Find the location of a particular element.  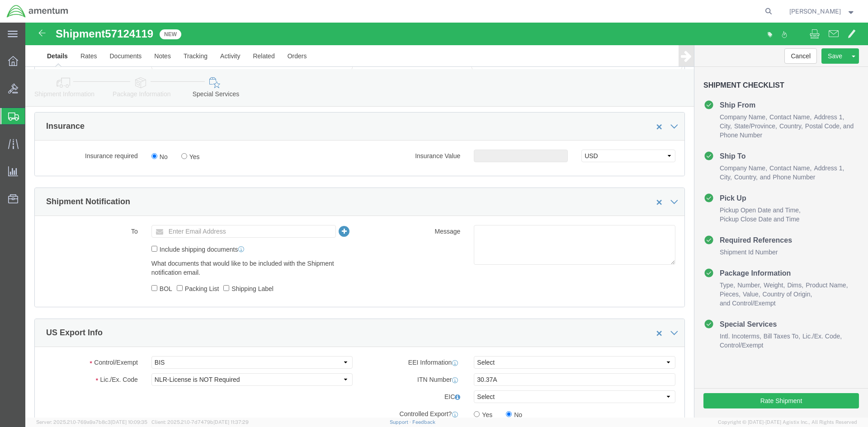

span: Server: 2025.21.0-769a9a7b8c3 is located at coordinates (92, 422).